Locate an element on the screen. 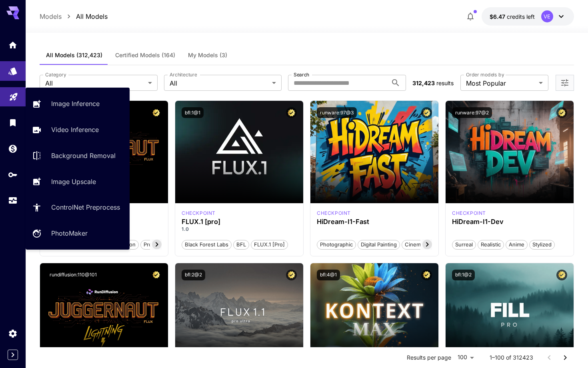 Image resolution: width=588 pixels, height=368 pixels. span: All Models (312,423) is located at coordinates (74, 55).